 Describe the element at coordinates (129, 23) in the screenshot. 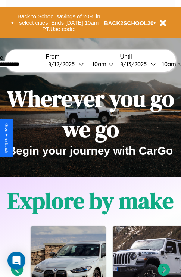

I see `b: BACK2SCHOOL20` at that location.